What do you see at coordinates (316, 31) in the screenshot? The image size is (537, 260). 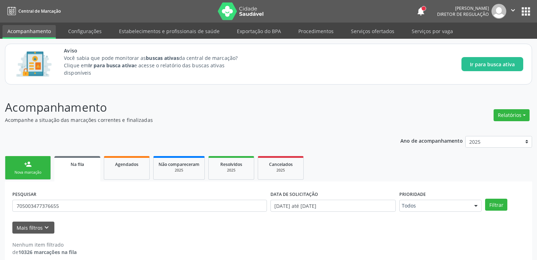 I see `a: Procedimentos` at bounding box center [316, 31].